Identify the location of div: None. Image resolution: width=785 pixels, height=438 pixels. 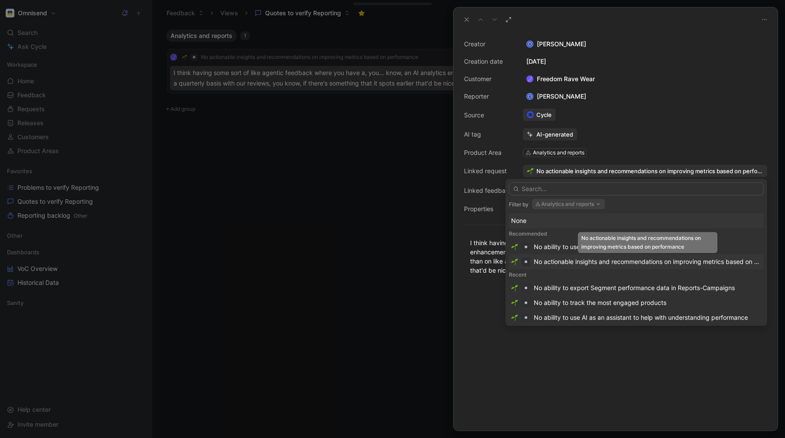
(636, 221).